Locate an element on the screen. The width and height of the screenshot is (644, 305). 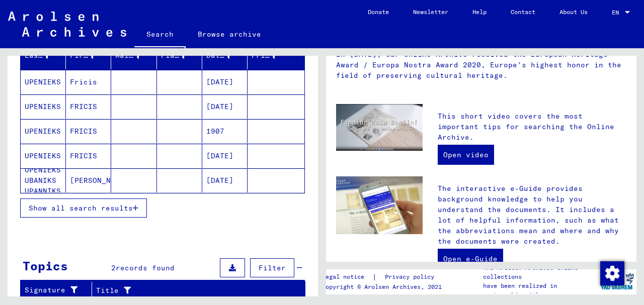
a: Open e-Guide is located at coordinates (471, 259).